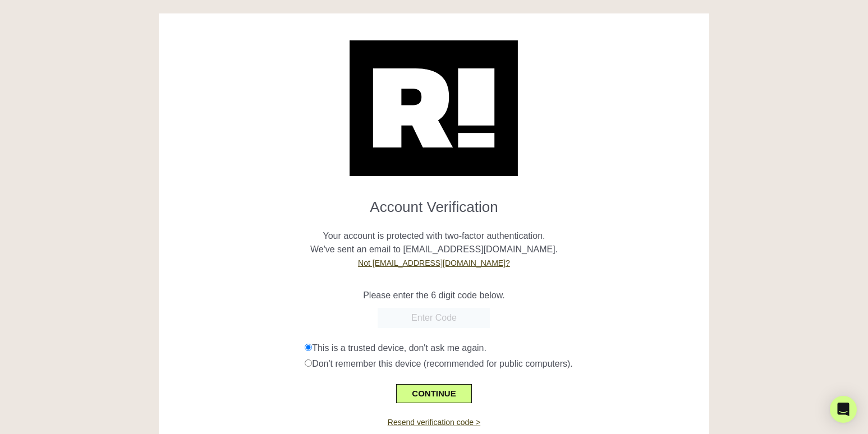  Describe the element at coordinates (503, 364) in the screenshot. I see `div: Don't remember this device (recommended for public computers).` at that location.